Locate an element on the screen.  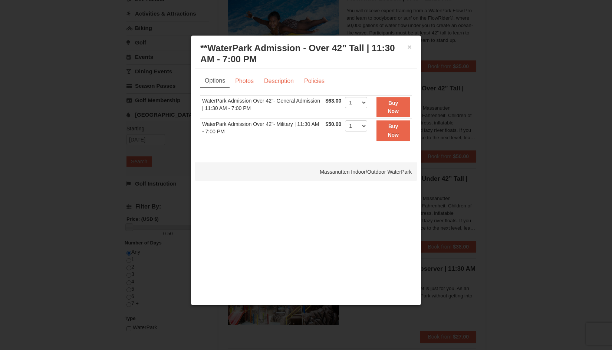
div: Massanutten Indoor/Outdoor WaterPark is located at coordinates (306, 172).